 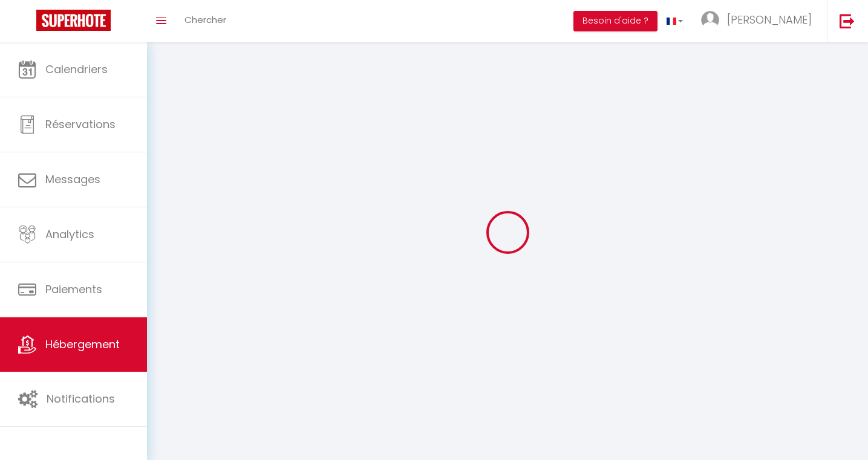 What do you see at coordinates (73, 20) in the screenshot?
I see `img: Super Booking` at bounding box center [73, 20].